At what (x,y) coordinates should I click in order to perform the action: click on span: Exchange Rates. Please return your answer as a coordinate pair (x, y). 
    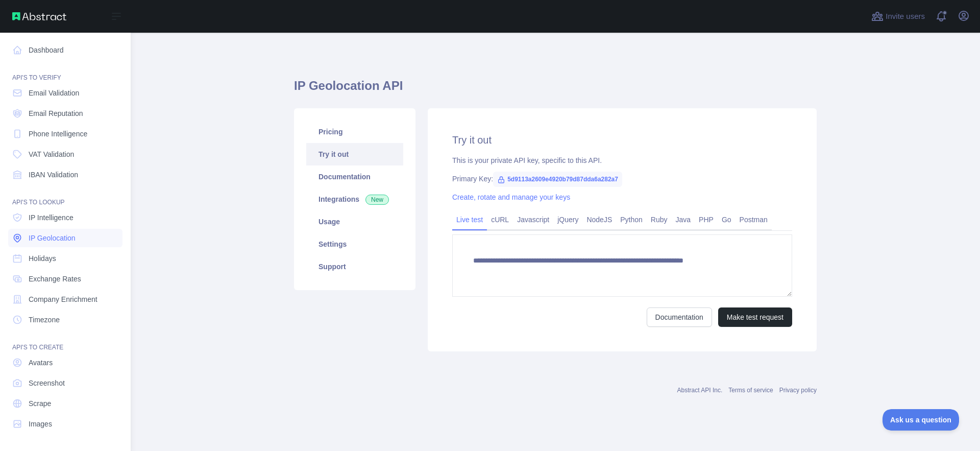
    Looking at the image, I should click on (54, 279).